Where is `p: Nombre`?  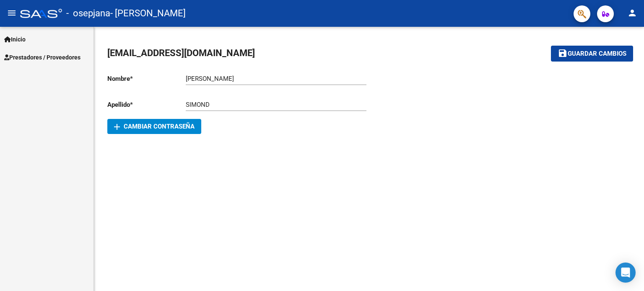
p: Nombre is located at coordinates (146, 79).